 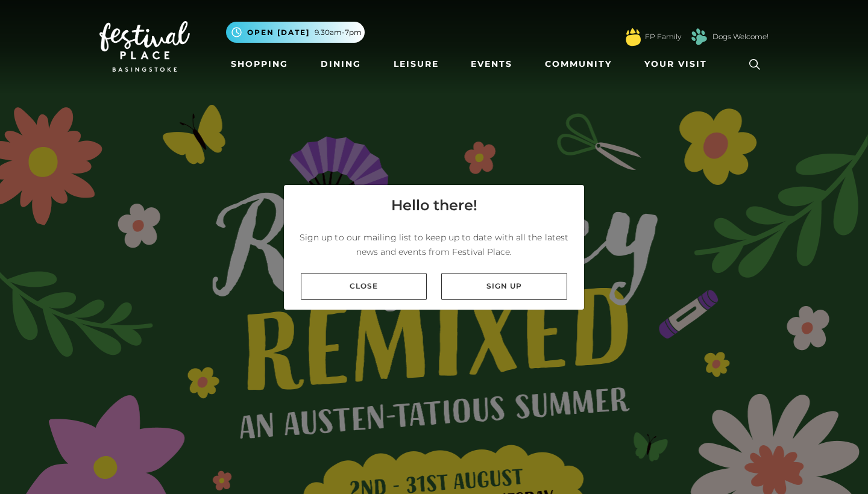 I want to click on a: Your Visit, so click(x=679, y=64).